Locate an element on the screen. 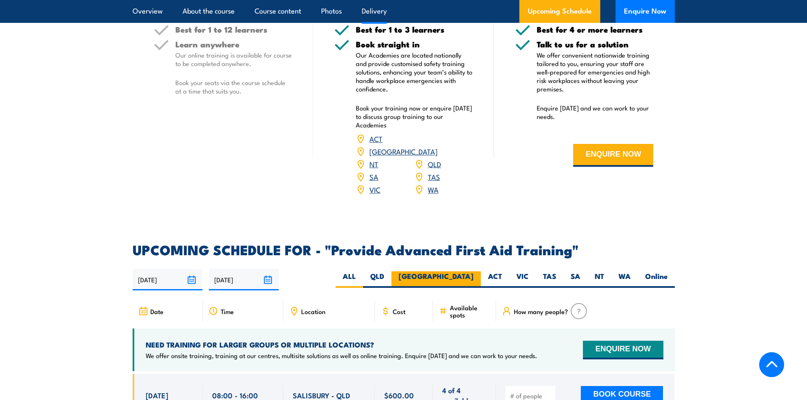 This screenshot has width=807, height=400. span: Time is located at coordinates (227, 311).